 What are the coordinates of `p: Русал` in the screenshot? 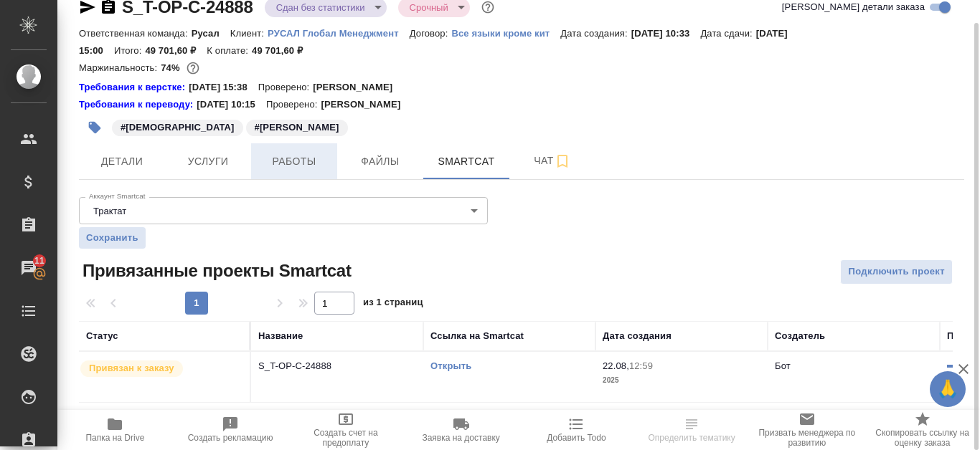 It's located at (210, 33).